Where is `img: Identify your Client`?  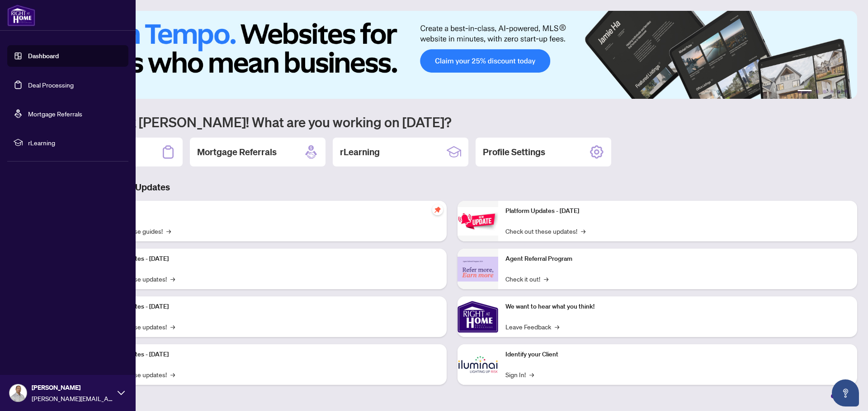 img: Identify your Client is located at coordinates (477, 365).